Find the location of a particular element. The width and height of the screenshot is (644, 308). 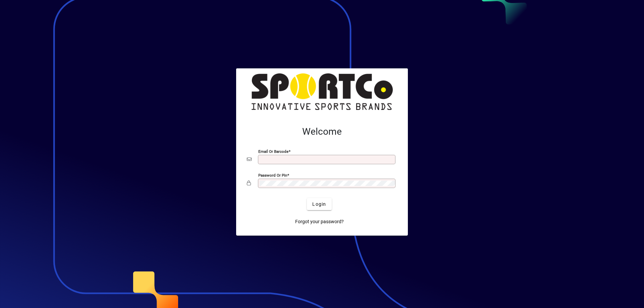

span: Login is located at coordinates (319, 204).